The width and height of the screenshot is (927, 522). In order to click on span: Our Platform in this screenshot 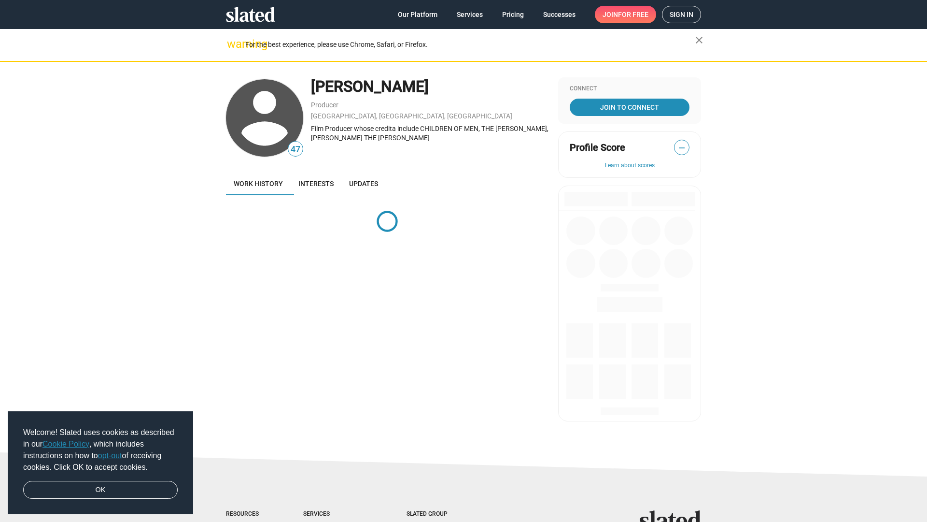, I will do `click(418, 14)`.